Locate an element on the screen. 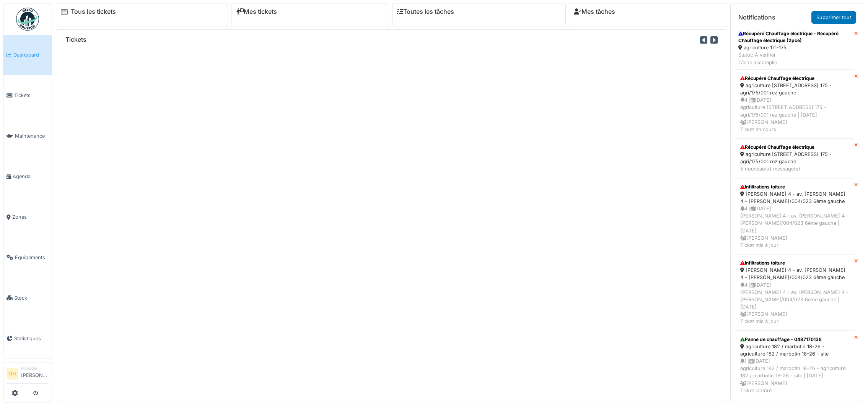 This screenshot has height=406, width=868. a: Agenda is located at coordinates (27, 177).